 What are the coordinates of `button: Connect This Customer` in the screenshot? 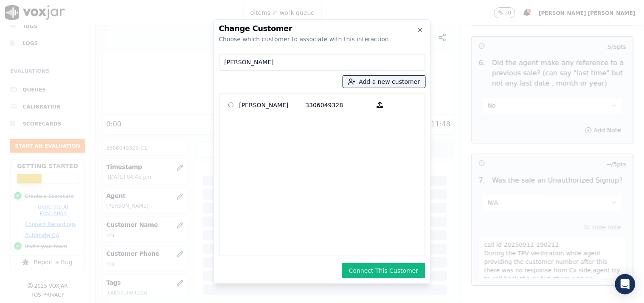 It's located at (383, 270).